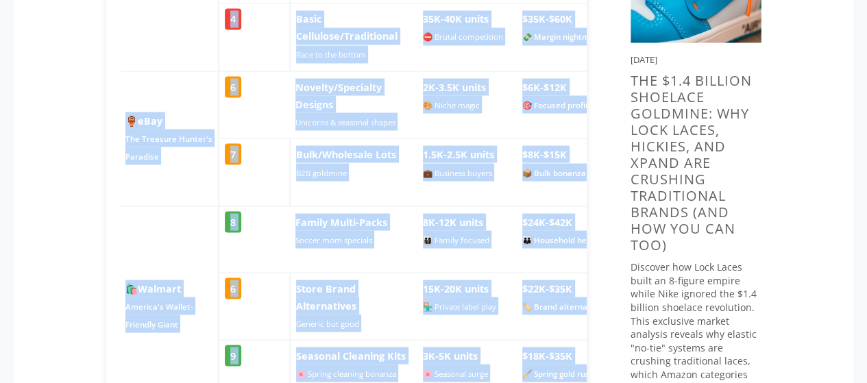 This screenshot has height=383, width=867. Describe the element at coordinates (351, 355) in the screenshot. I see `strong: Seasonal Cleaning Kits` at that location.